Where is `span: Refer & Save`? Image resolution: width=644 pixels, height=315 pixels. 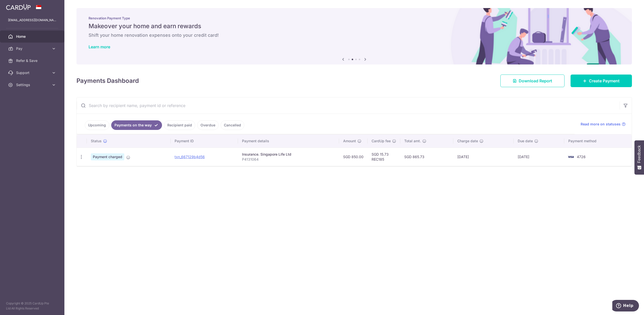 span: Refer & Save is located at coordinates (32, 61).